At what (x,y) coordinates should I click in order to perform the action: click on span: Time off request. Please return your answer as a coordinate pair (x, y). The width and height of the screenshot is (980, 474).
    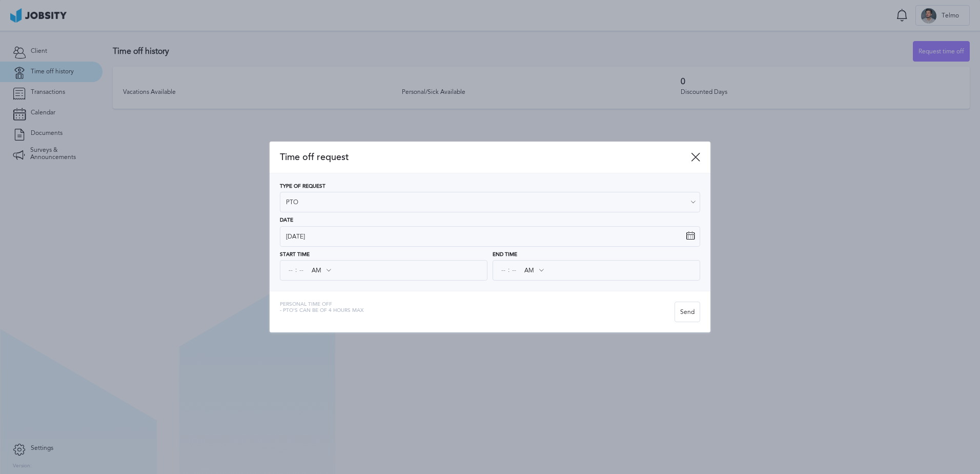
    Looking at the image, I should click on (485, 157).